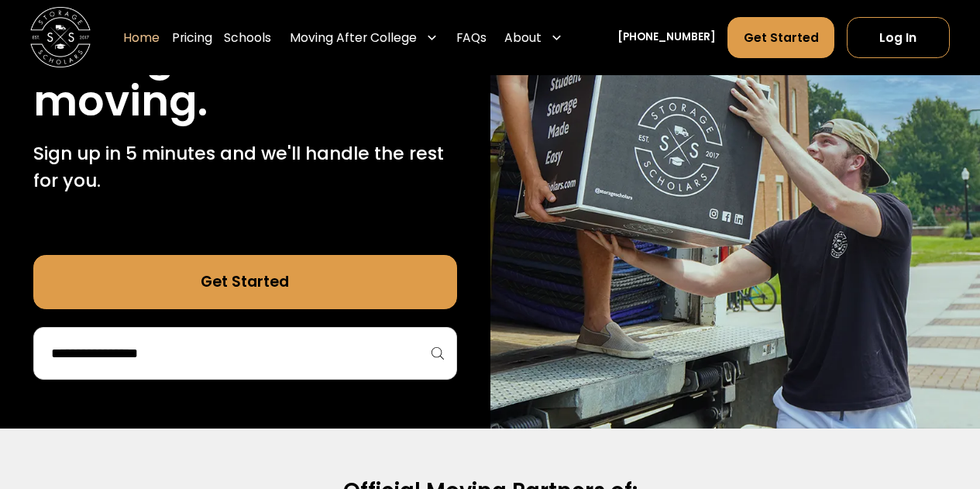 This screenshot has height=489, width=980. What do you see at coordinates (141, 38) in the screenshot?
I see `a: Home` at bounding box center [141, 38].